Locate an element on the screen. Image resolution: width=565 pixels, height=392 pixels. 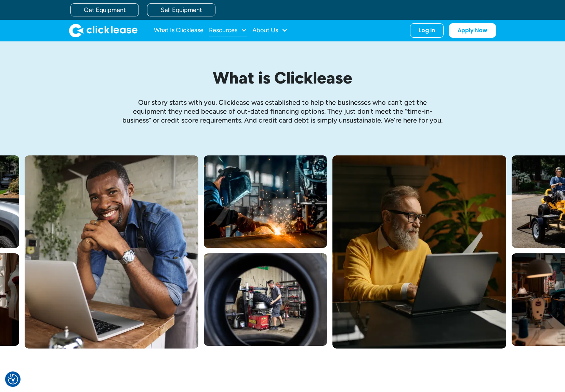
a: home is located at coordinates (103, 30).